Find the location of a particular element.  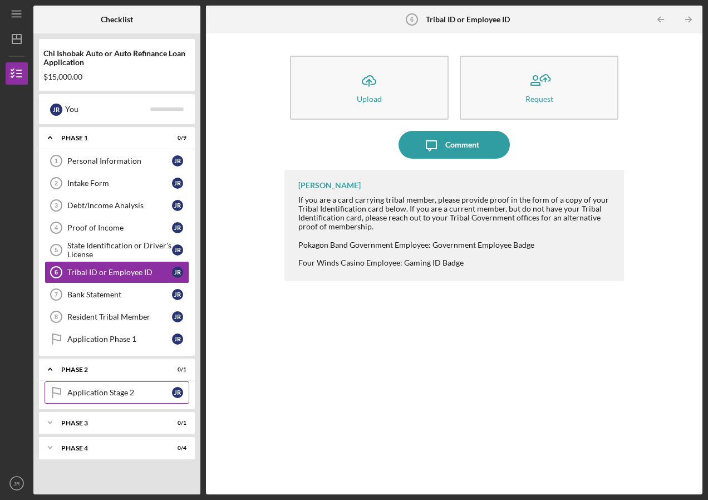

div: 0 / 9 is located at coordinates (176, 138).